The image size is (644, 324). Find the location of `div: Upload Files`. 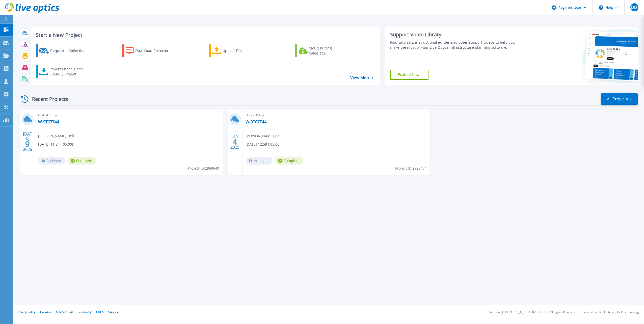

div: Upload Files is located at coordinates (243, 51).